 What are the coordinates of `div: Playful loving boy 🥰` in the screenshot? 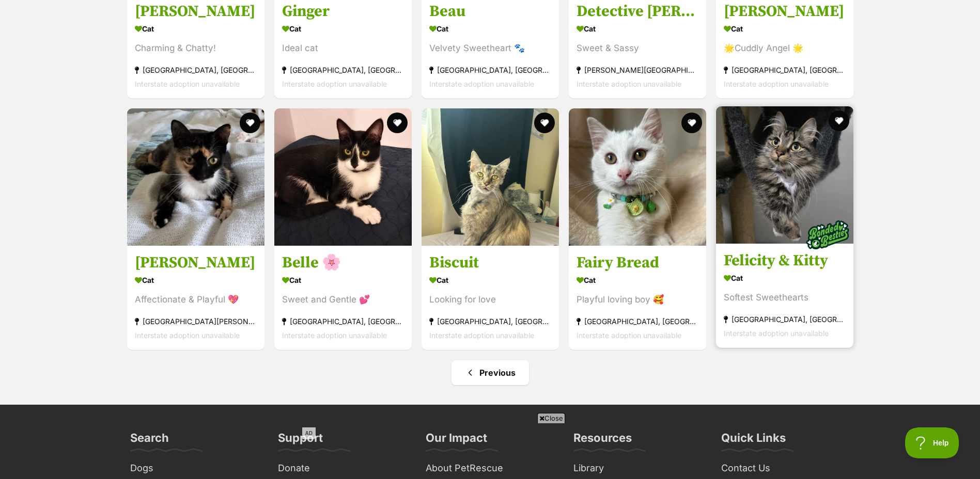 It's located at (638, 300).